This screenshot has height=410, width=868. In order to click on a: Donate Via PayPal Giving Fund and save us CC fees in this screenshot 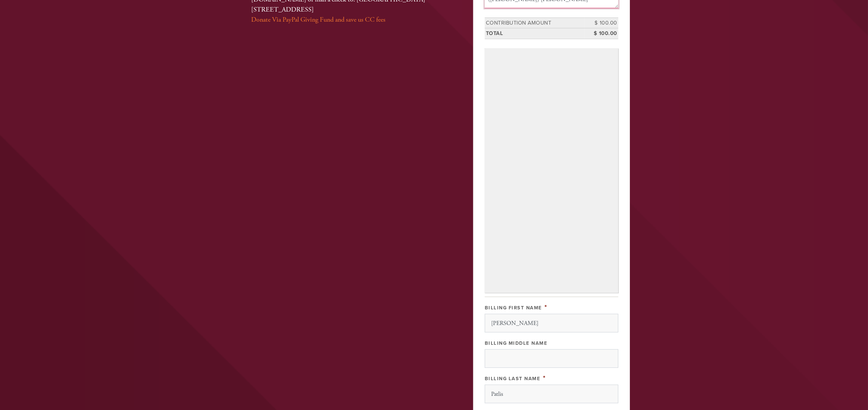, I will do `click(318, 20)`.